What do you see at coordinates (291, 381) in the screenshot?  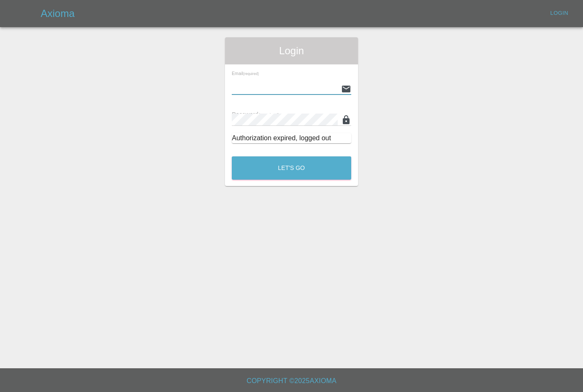 I see `h6: Copyright © 2025 Axioma` at bounding box center [291, 381].